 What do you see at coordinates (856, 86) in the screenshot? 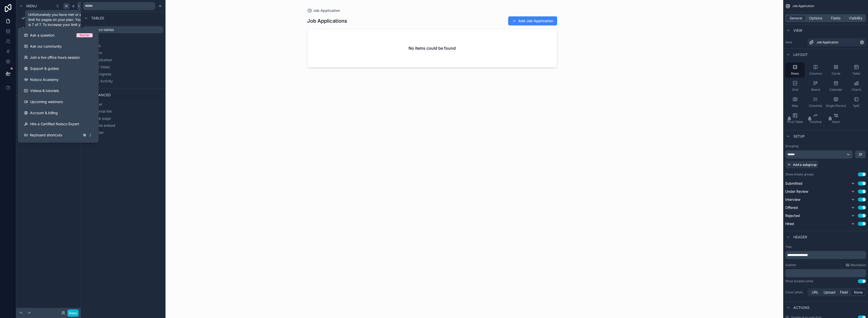
I see `button: Charts` at bounding box center [856, 86].